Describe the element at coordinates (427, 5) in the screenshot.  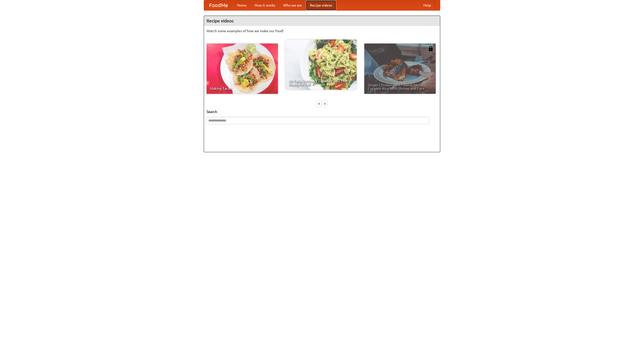
I see `a: Help` at that location.